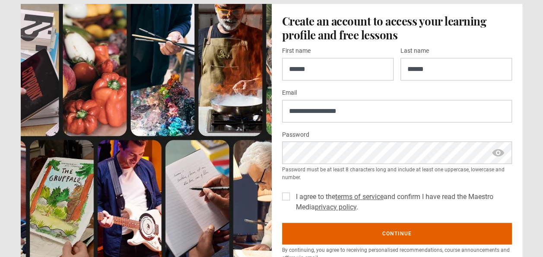 The image size is (543, 257). Describe the element at coordinates (336, 207) in the screenshot. I see `a: privacy policy` at that location.